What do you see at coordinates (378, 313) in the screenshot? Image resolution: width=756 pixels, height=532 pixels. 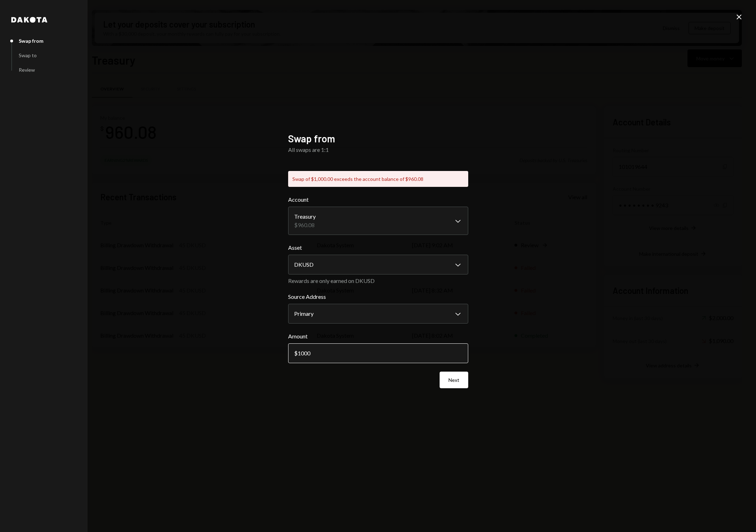 I see `button: Source Address` at bounding box center [378, 313].